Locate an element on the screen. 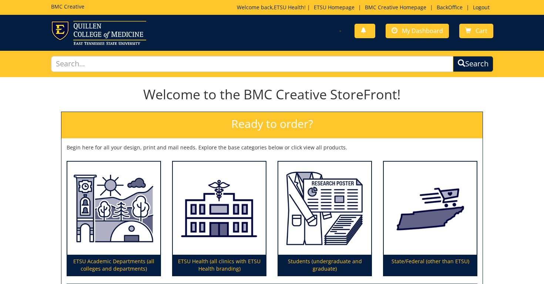 This screenshot has height=284, width=544. a: ETSU Academic Departments (all colleges and departments) is located at coordinates (114, 218).